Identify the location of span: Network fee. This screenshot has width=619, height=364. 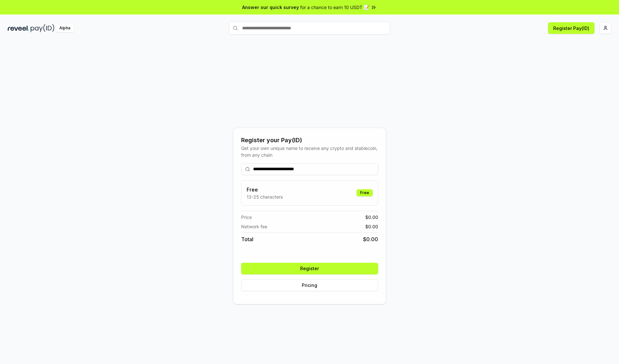
(254, 226).